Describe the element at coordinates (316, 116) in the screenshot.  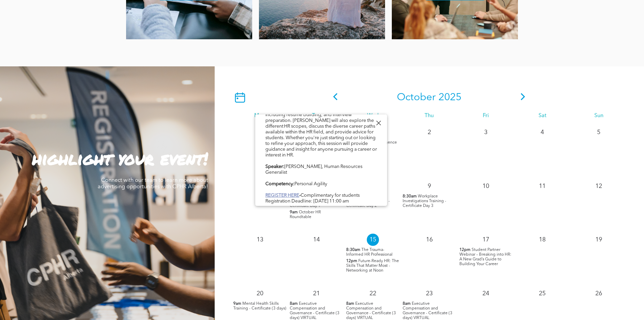
I see `div: Tue` at that location.